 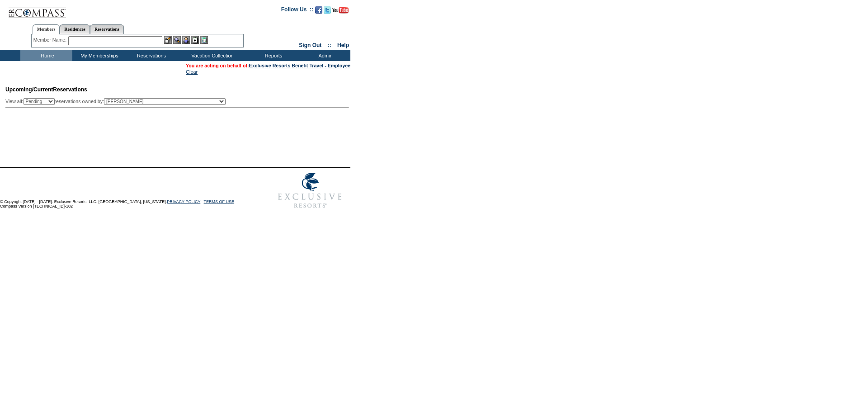 I want to click on img: Impersonate, so click(x=186, y=40).